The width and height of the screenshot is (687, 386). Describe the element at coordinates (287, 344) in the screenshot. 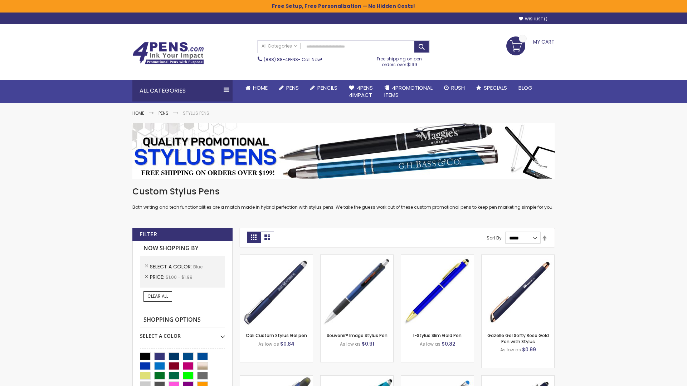

I see `span: $0.84` at that location.